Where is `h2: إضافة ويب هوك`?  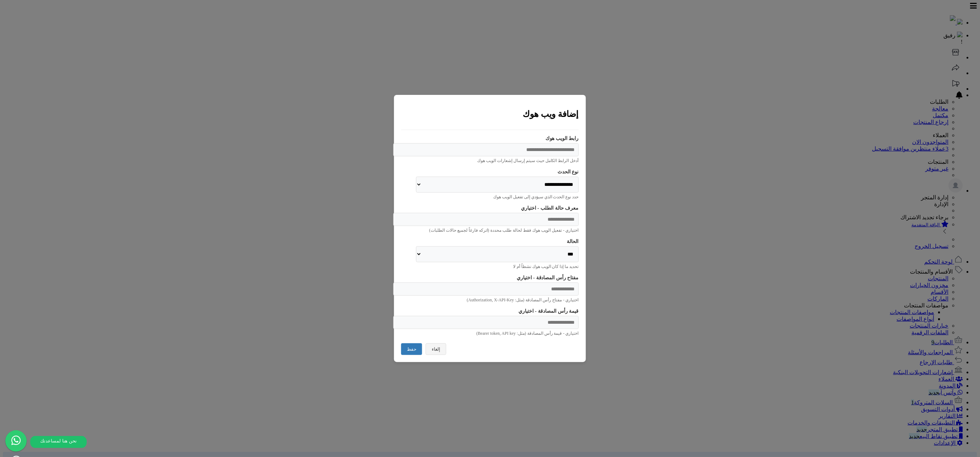 h2: إضافة ويب هوك is located at coordinates (490, 114).